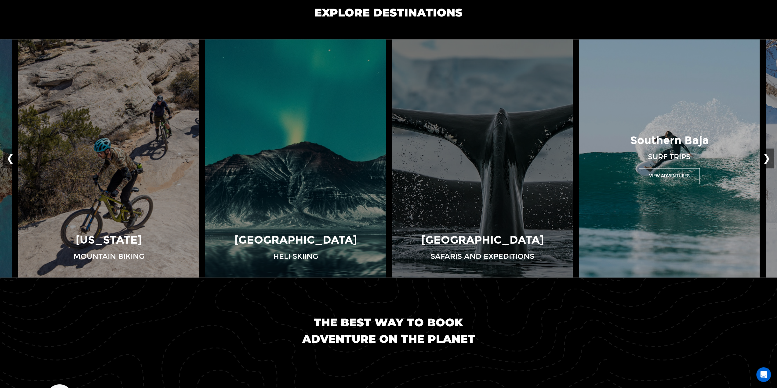 The width and height of the screenshot is (777, 388). Describe the element at coordinates (669, 176) in the screenshot. I see `button: View Adventures` at that location.